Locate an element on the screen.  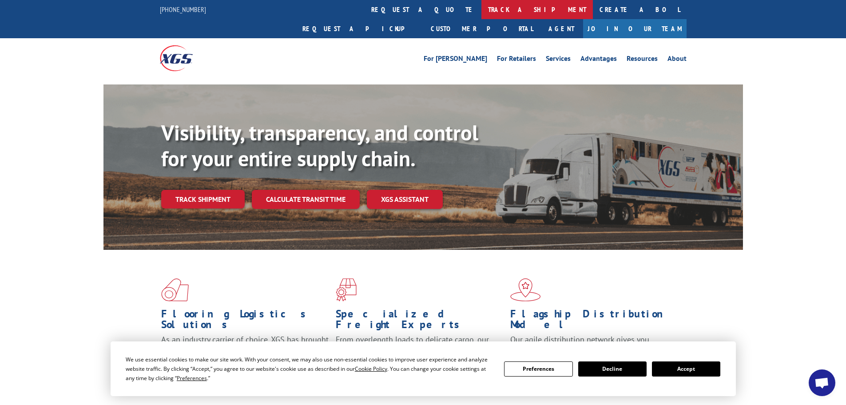
a: Track shipment is located at coordinates (203, 199).